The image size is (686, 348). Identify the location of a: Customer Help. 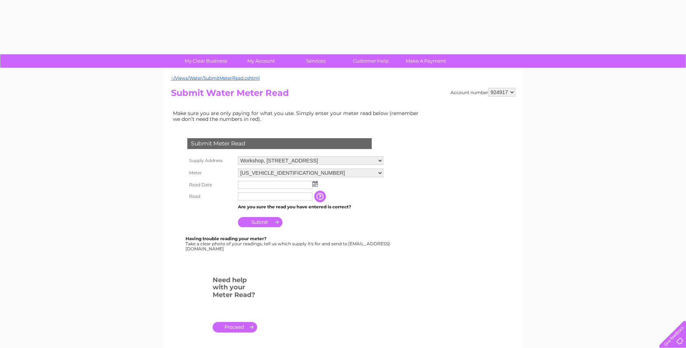
(370, 61).